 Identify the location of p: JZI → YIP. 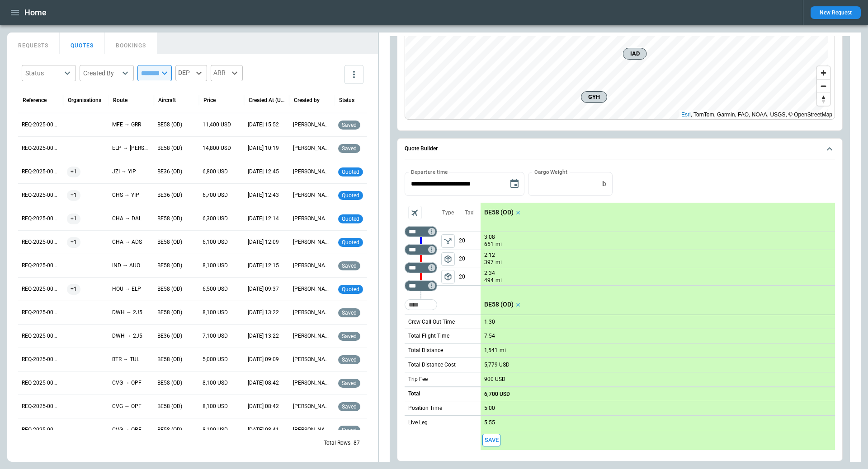
(131, 172).